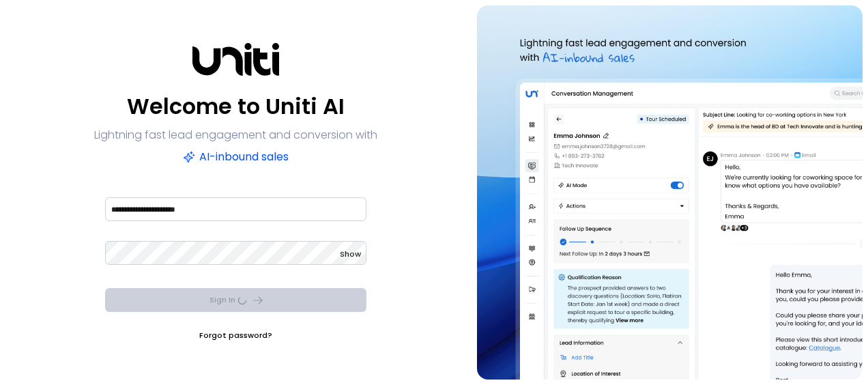  Describe the element at coordinates (235, 135) in the screenshot. I see `p: Lightning fast lead engagement and conversion with` at that location.